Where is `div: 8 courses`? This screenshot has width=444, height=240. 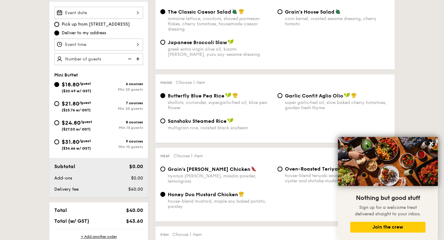 div: 8 courses is located at coordinates (121, 122).